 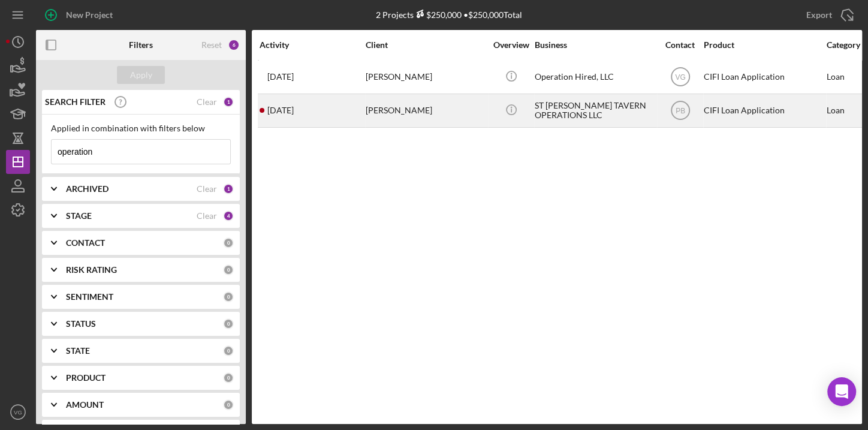 I want to click on div: 4, so click(x=228, y=216).